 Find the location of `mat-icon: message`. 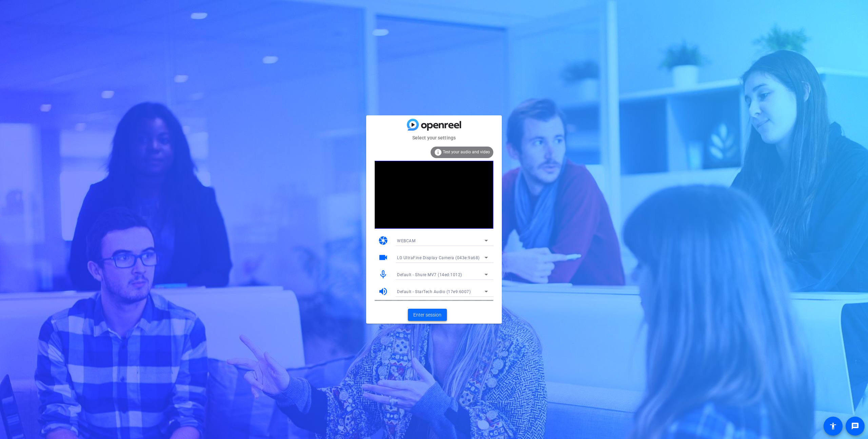

mat-icon: message is located at coordinates (855, 426).